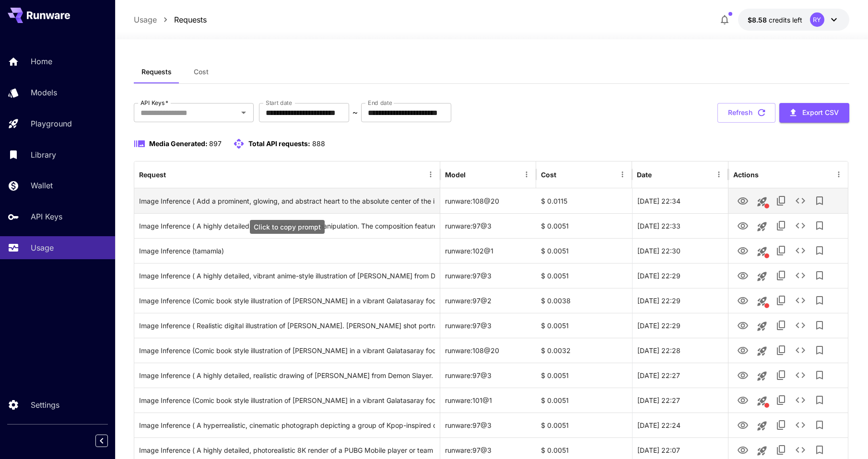 The width and height of the screenshot is (868, 459). Describe the element at coordinates (46, 216) in the screenshot. I see `p: API Keys` at that location.